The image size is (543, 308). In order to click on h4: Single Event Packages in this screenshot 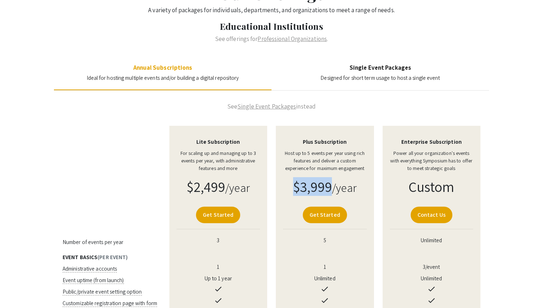, I will do `click(380, 68)`.